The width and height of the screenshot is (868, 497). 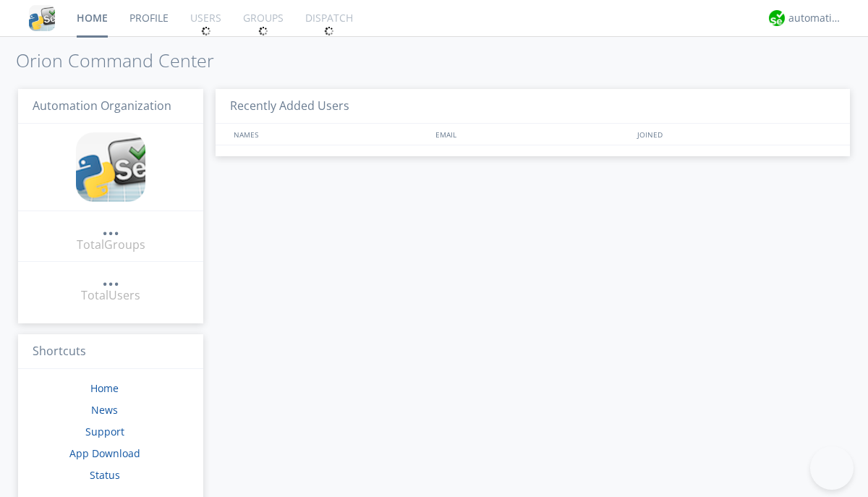 What do you see at coordinates (105, 453) in the screenshot?
I see `a: App Download` at bounding box center [105, 453].